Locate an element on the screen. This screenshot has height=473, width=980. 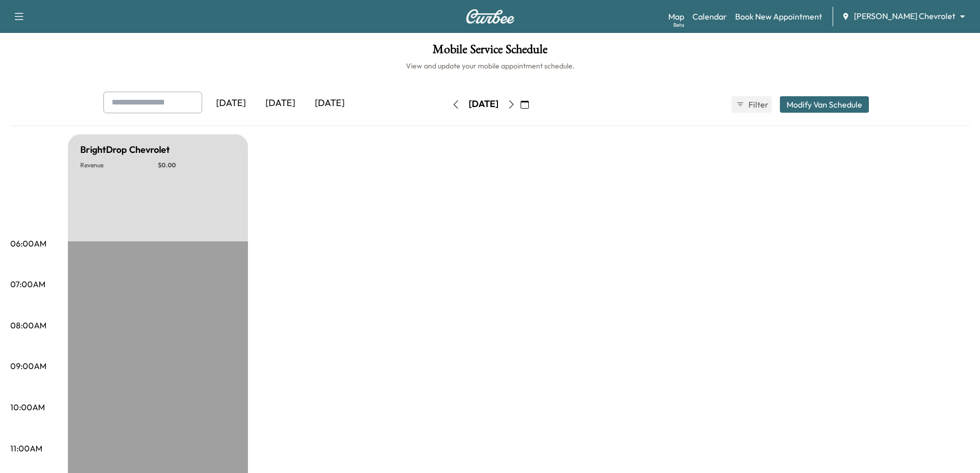
p: 06:00AM is located at coordinates (28, 244).